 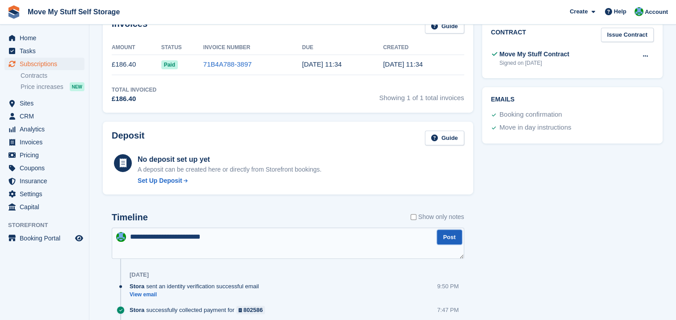 I want to click on time: 2025-09-04 10:34:44 UTC, so click(x=322, y=64).